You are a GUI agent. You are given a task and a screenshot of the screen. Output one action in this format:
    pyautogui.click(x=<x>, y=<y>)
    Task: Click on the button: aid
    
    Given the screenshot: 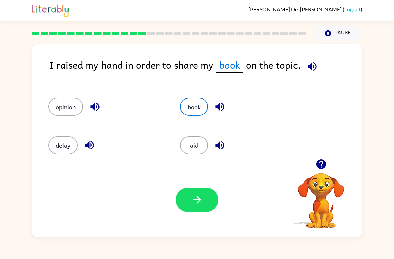 What is the action you would take?
    pyautogui.click(x=194, y=145)
    